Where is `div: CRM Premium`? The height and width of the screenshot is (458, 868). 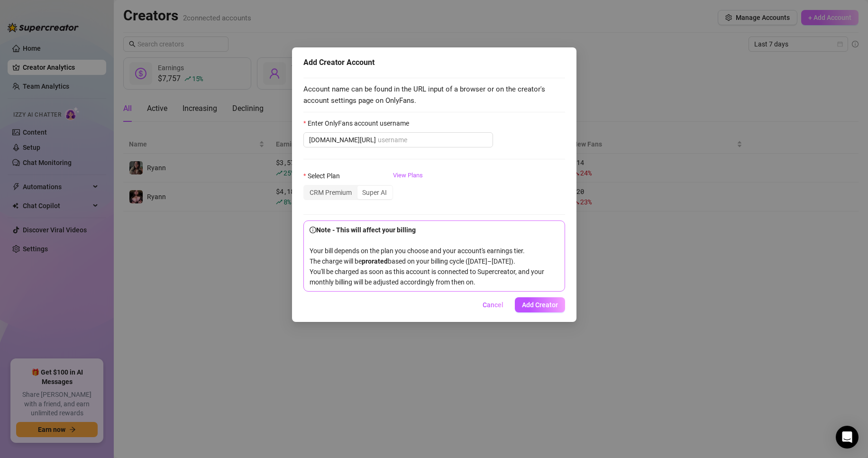
div: CRM Premium is located at coordinates (331, 192).